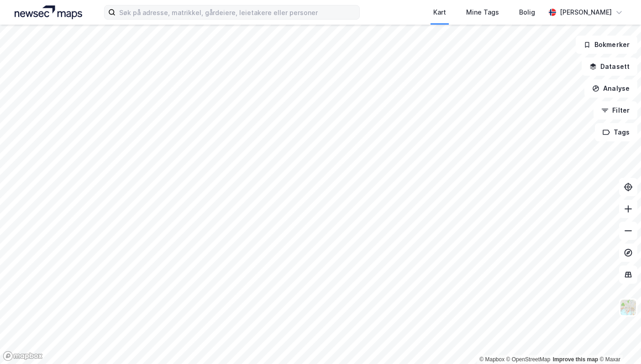  Describe the element at coordinates (237, 13) in the screenshot. I see `input: Søk på adresse, matrikkel, gårdeiere, leietakere eller personer` at that location.